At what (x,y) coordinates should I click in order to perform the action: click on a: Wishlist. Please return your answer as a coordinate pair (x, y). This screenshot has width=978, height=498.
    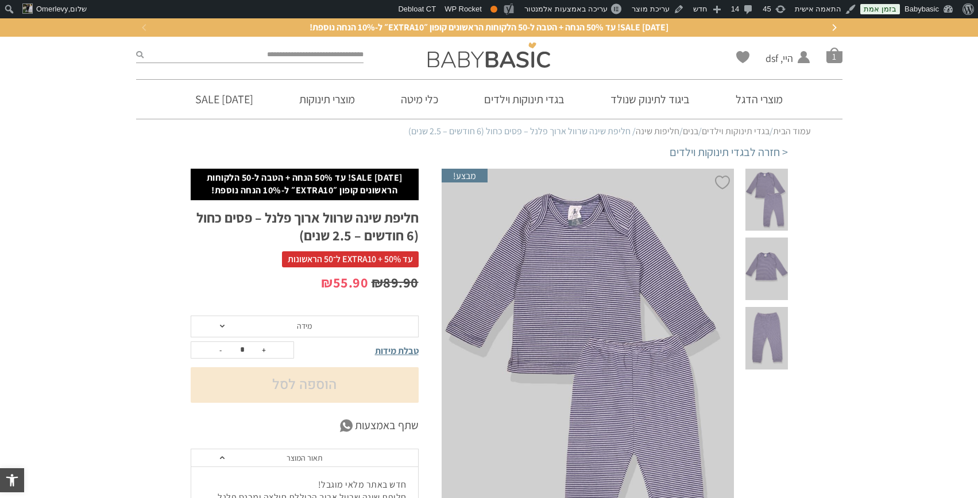
    Looking at the image, I should click on (742, 57).